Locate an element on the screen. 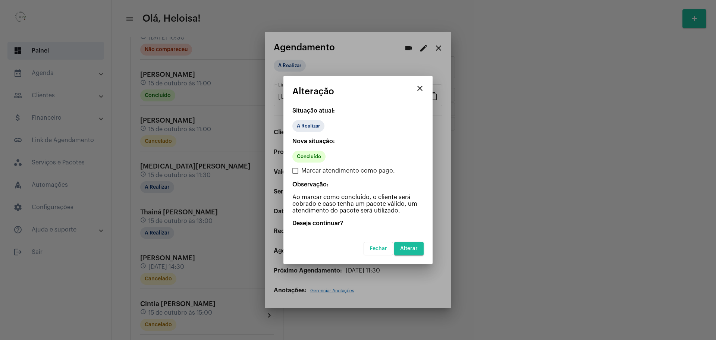  p: Deseja continuar? is located at coordinates (358, 223).